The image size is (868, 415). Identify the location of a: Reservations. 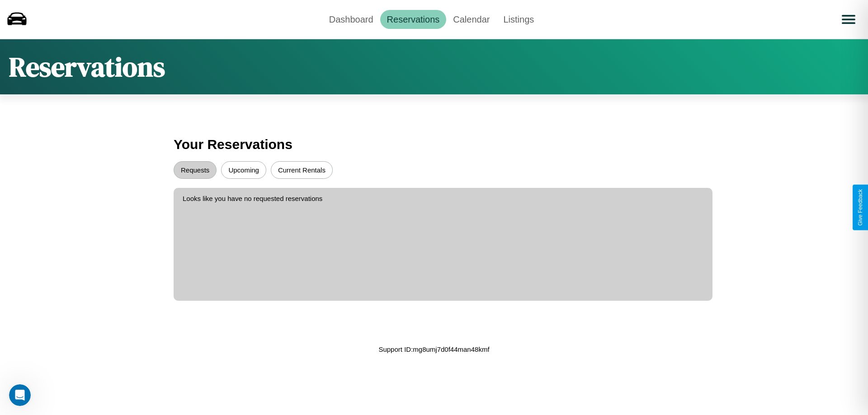
(413, 19).